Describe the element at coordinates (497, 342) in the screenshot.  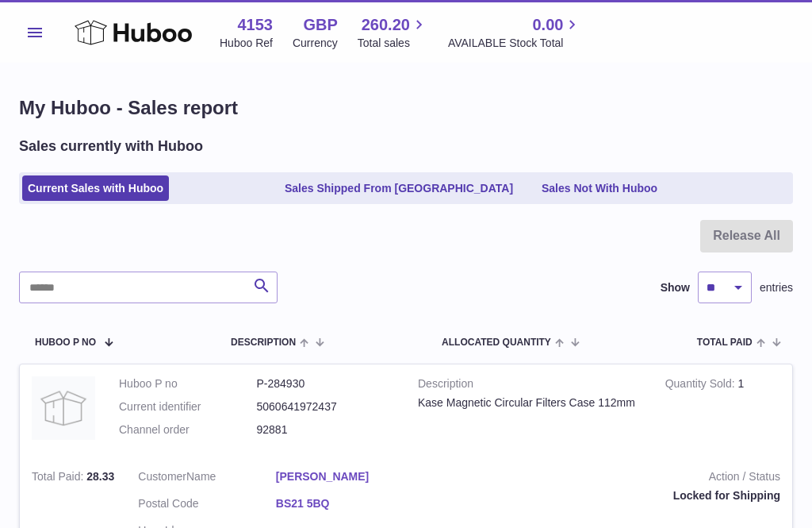
I see `span: ALLOCATED Quantity` at that location.